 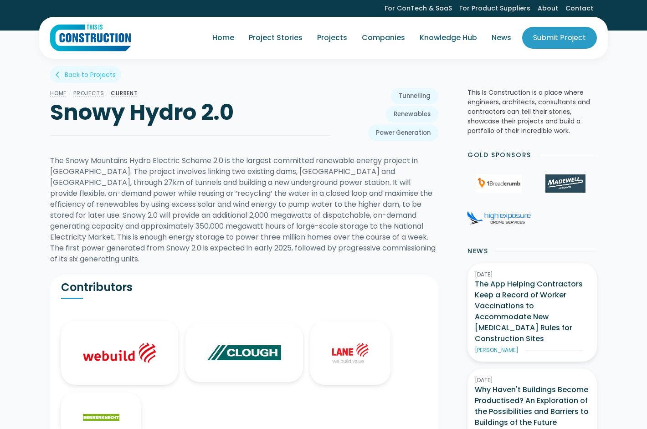 What do you see at coordinates (190, 113) in the screenshot?
I see `h1: Snowy Hydro 2.0` at bounding box center [190, 113].